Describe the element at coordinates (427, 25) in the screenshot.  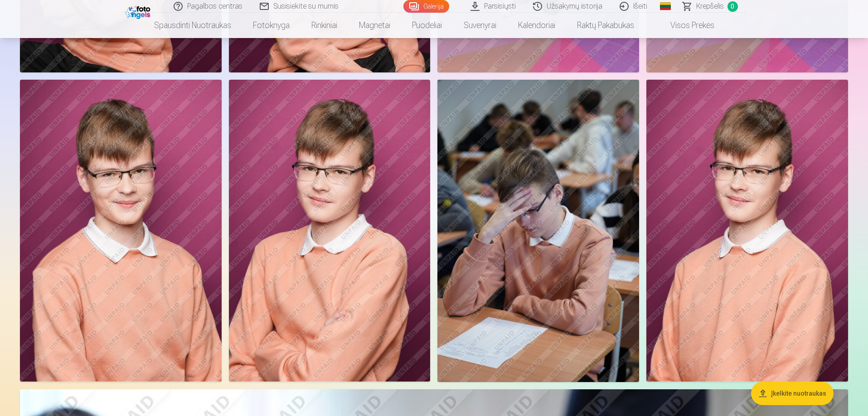
I see `a: Puodeliai` at that location.